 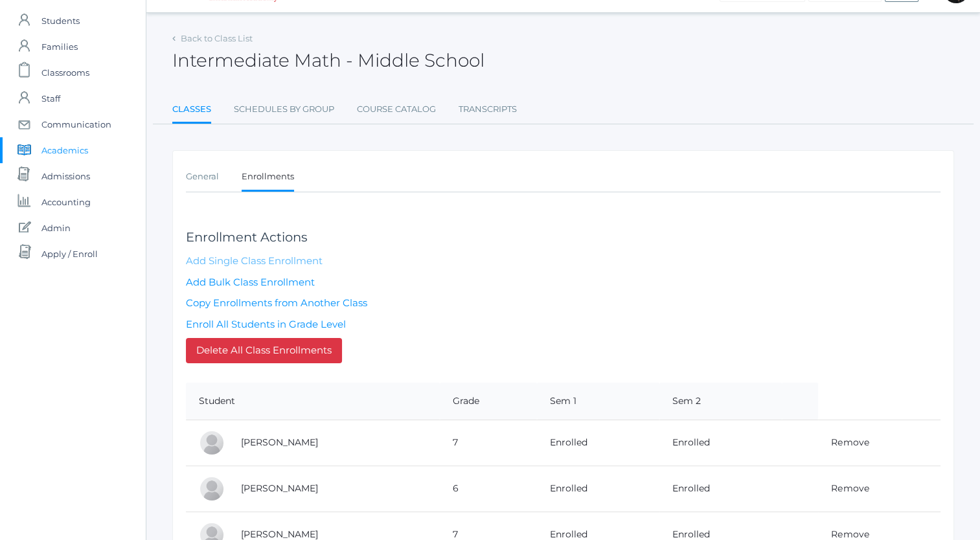 I want to click on span: Apply / Enroll, so click(x=69, y=254).